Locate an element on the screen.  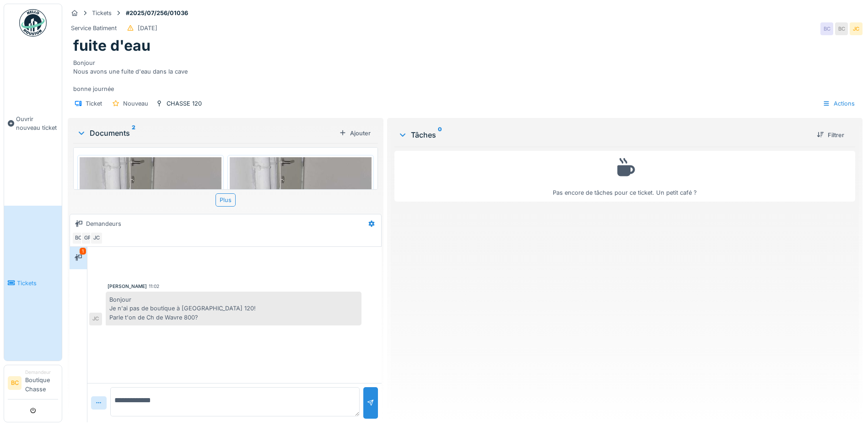
img: Badge_color-CXgf-gQk.svg is located at coordinates (33, 23).